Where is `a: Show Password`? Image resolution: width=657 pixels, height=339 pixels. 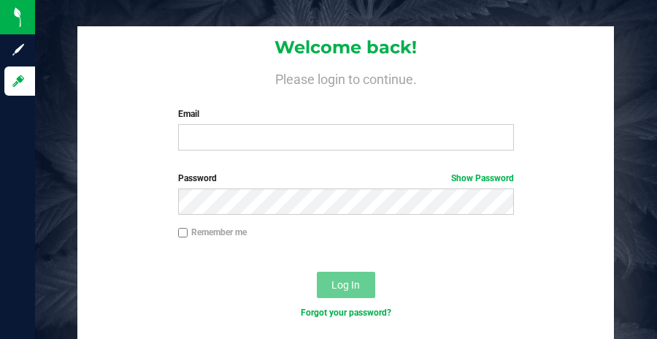 a: Show Password is located at coordinates (482, 178).